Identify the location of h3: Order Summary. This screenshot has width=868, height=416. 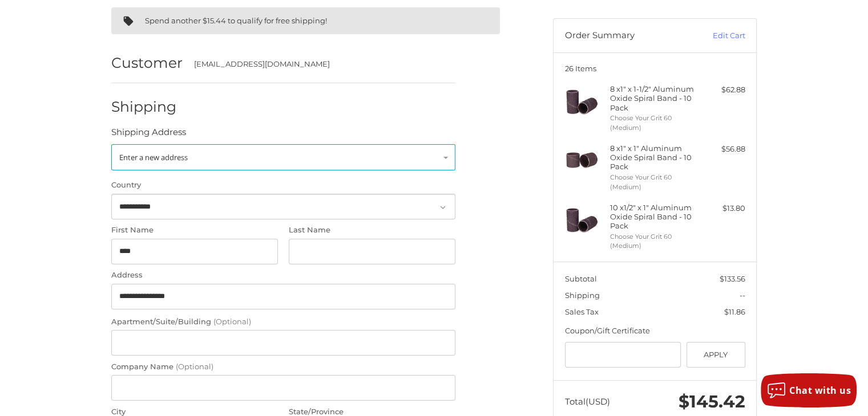
(626, 36).